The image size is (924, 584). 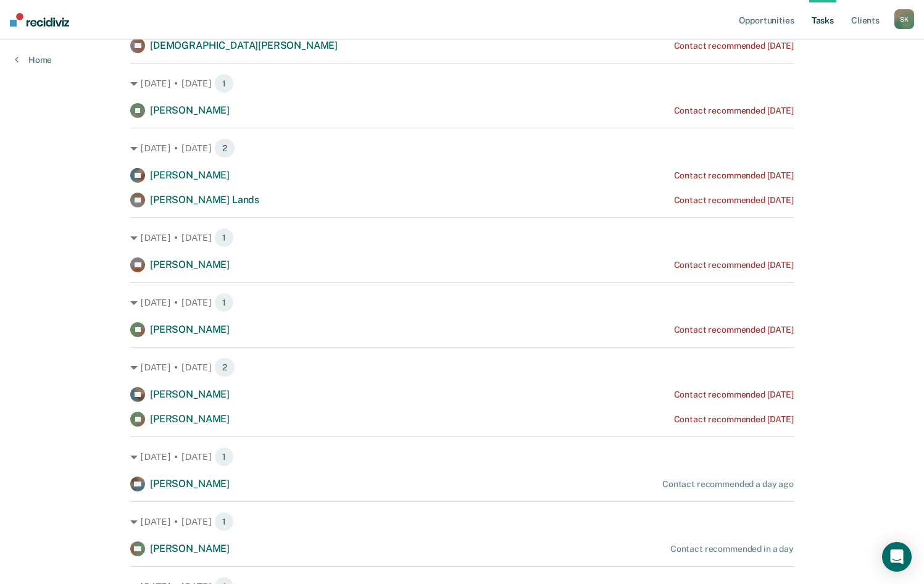 What do you see at coordinates (904, 19) in the screenshot?
I see `button: SK` at bounding box center [904, 19].